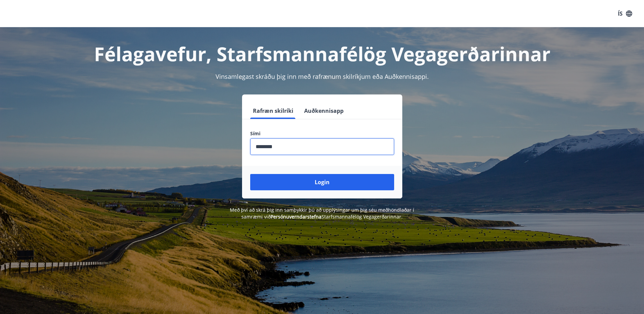 The height and width of the screenshot is (314, 644). What do you see at coordinates (322, 213) in the screenshot?
I see `span: Með því að skrá þig inn samþykkir þú að upplýsingar um þig séu meðhöndlaðar í samræmi við Starfsm...` at bounding box center [322, 213].